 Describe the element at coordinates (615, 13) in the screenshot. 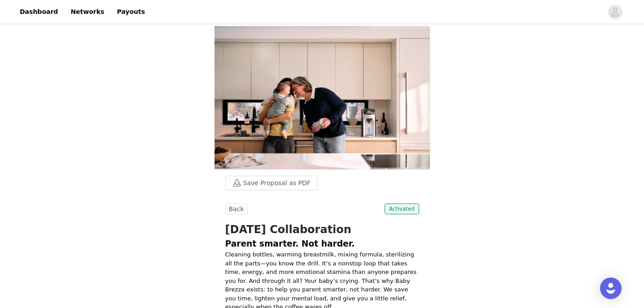

I see `div: avatar` at that location.